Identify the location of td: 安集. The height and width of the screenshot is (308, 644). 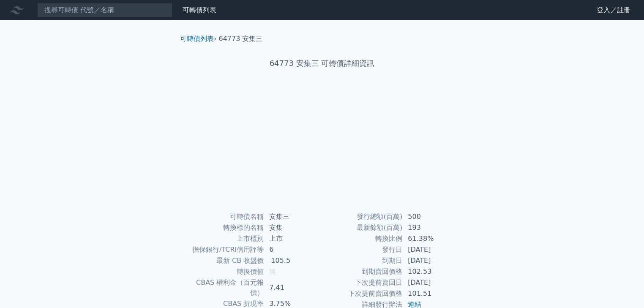
(293, 228).